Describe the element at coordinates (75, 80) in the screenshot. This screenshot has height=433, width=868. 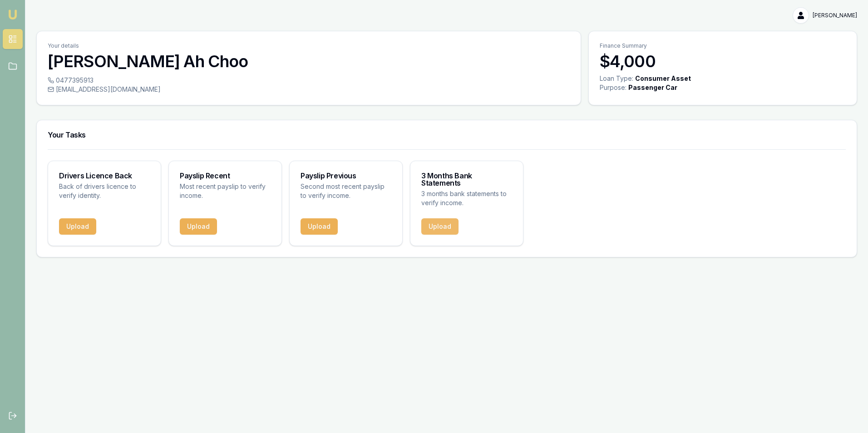
I see `span: 0477395913` at that location.